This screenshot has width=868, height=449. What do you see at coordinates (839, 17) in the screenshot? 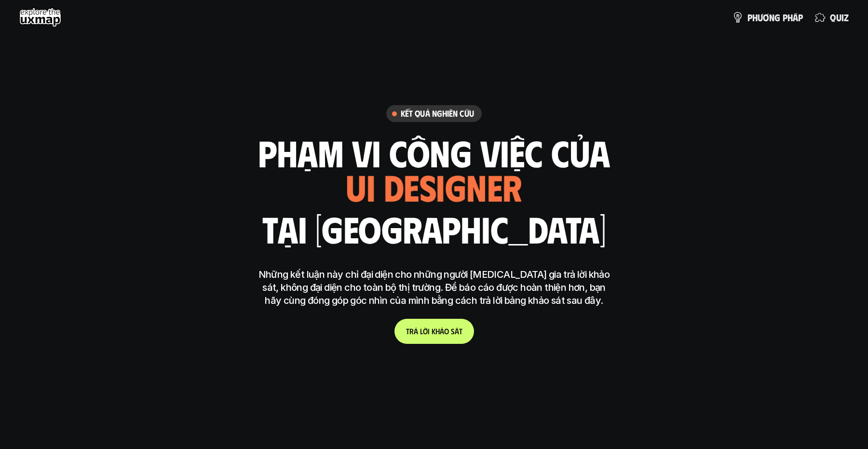
I see `span: u` at bounding box center [839, 17].